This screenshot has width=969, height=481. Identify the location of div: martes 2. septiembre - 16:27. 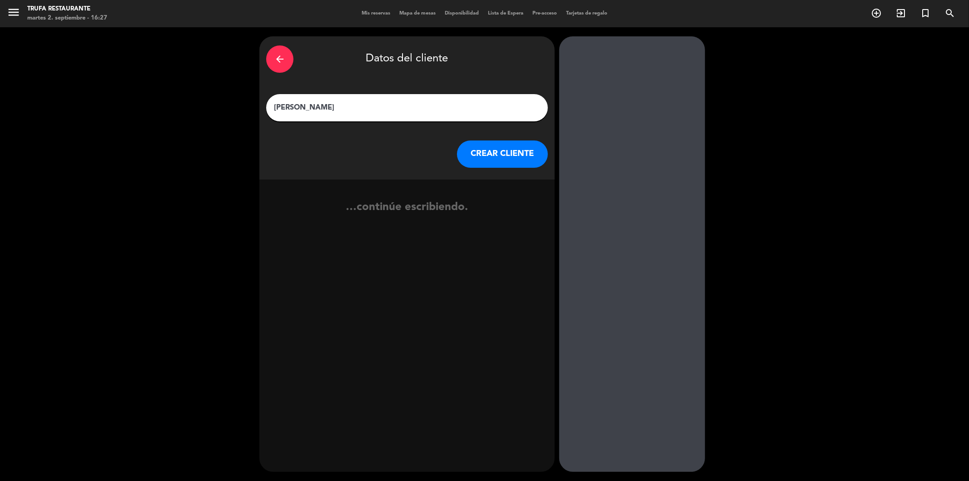
(67, 18).